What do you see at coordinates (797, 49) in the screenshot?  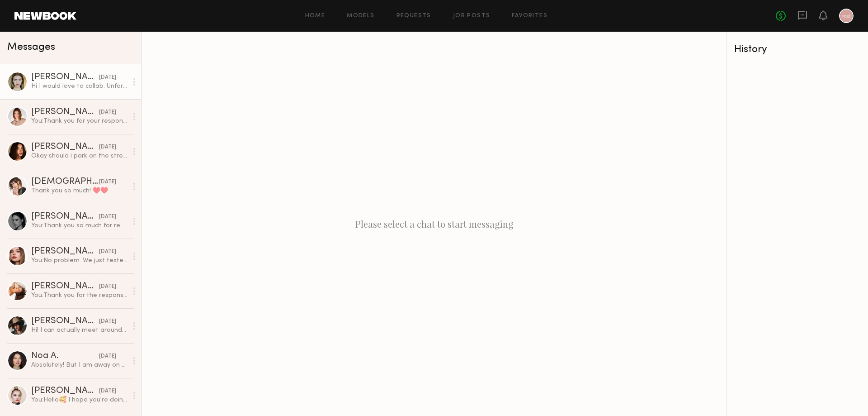 I see `div: History` at bounding box center [797, 49].